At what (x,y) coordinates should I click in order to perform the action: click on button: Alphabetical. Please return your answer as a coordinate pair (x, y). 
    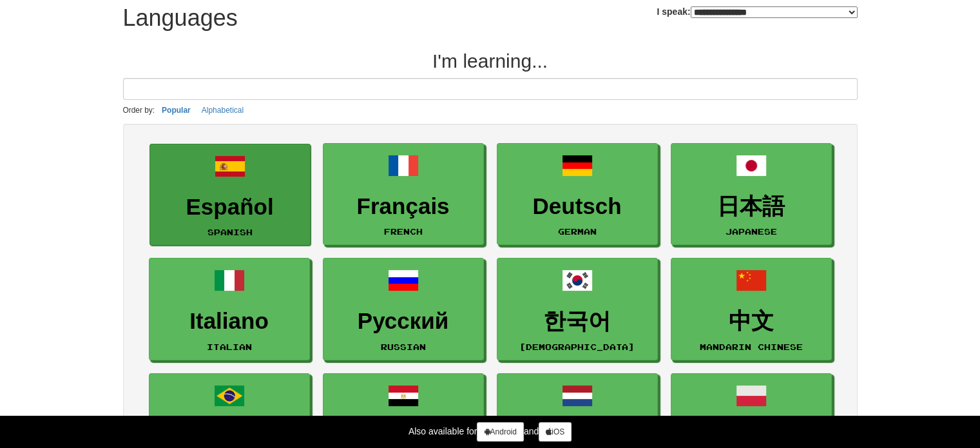
    Looking at the image, I should click on (223, 110).